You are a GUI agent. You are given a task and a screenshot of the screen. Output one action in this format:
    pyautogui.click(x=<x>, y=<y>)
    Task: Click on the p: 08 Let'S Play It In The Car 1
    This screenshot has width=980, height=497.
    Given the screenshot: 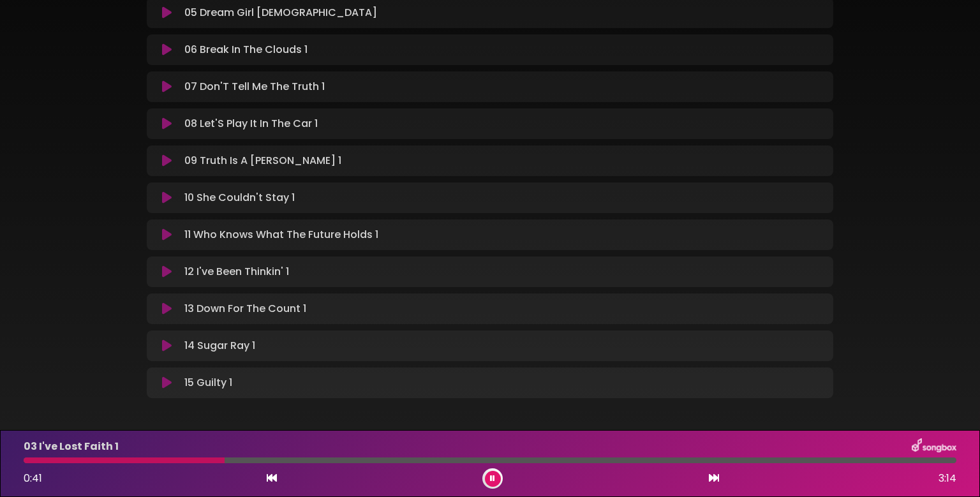 What is the action you would take?
    pyautogui.click(x=251, y=123)
    